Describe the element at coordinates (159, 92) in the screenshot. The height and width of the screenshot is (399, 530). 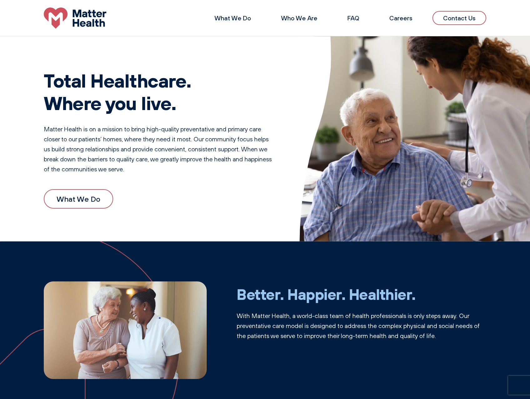
I see `h1: Total Healthcare. Where you live.` at that location.